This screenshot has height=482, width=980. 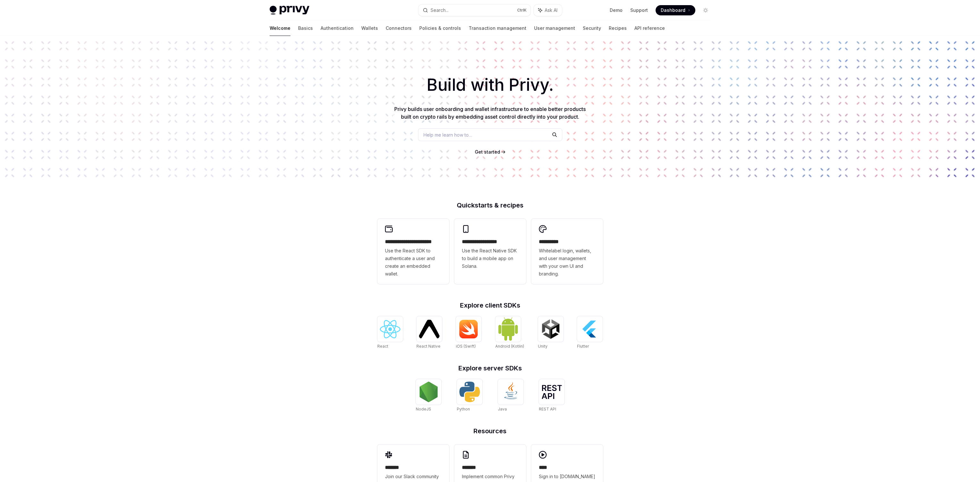 I want to click on span: REST API, so click(x=547, y=409).